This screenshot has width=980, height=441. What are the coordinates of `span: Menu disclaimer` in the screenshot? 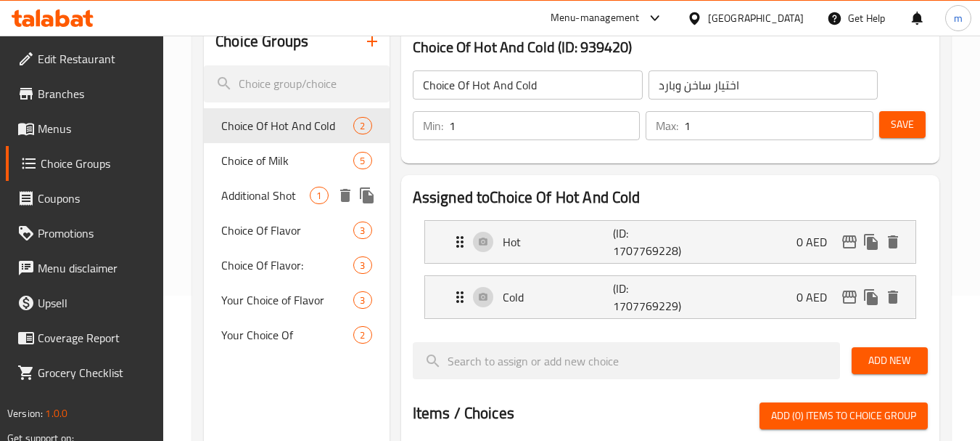 It's located at (95, 268).